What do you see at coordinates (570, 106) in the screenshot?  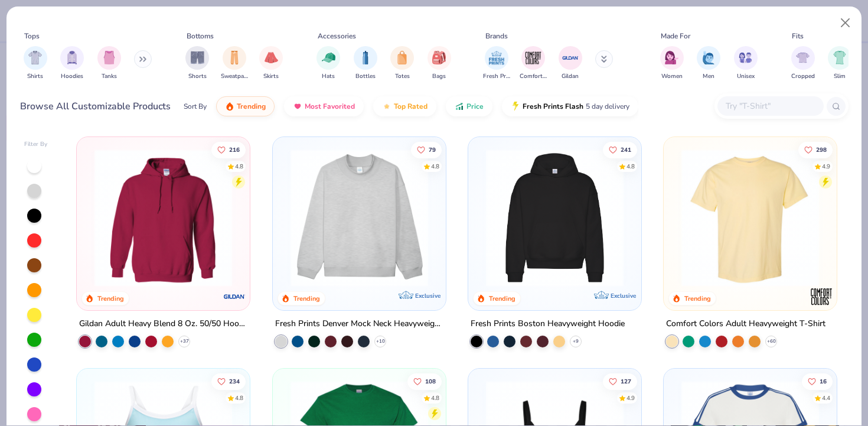 I see `button: Fresh Prints Flash5 day delivery` at bounding box center [570, 106].